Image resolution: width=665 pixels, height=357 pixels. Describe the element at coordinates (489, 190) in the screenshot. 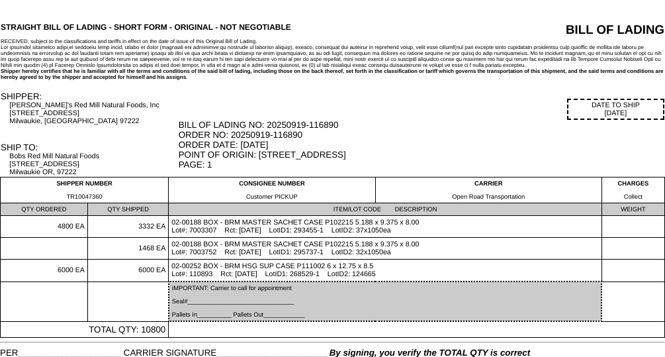

I see `td: CARRIER` at that location.